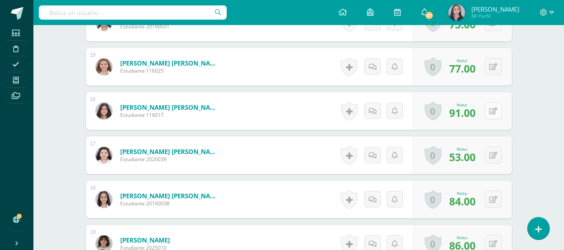 This screenshot has width=564, height=250. What do you see at coordinates (133, 13) in the screenshot?
I see `input: Busca un usuario...` at bounding box center [133, 13].